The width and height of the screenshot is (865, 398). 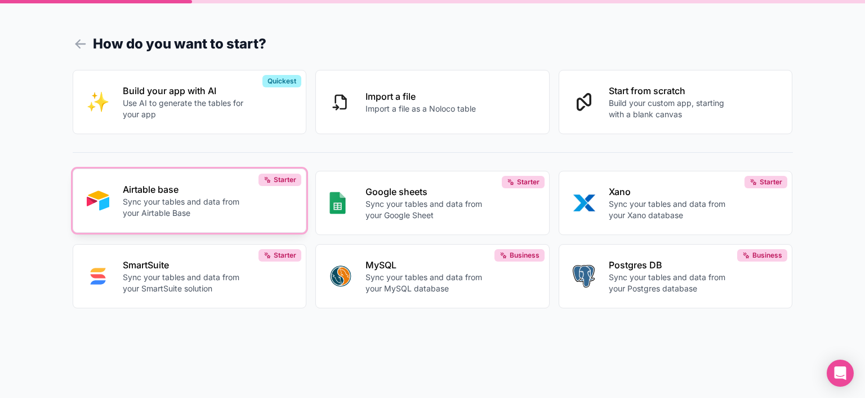 What do you see at coordinates (672, 192) in the screenshot?
I see `p: Xano` at bounding box center [672, 192].